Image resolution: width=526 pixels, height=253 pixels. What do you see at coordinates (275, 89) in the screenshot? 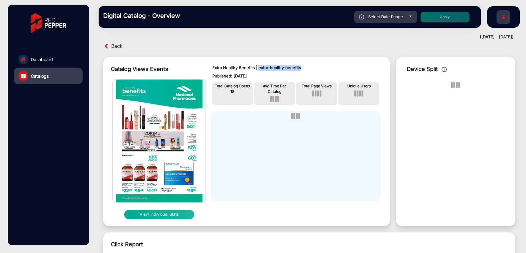
I see `p: Avg Time Per Catalog` at bounding box center [275, 89].